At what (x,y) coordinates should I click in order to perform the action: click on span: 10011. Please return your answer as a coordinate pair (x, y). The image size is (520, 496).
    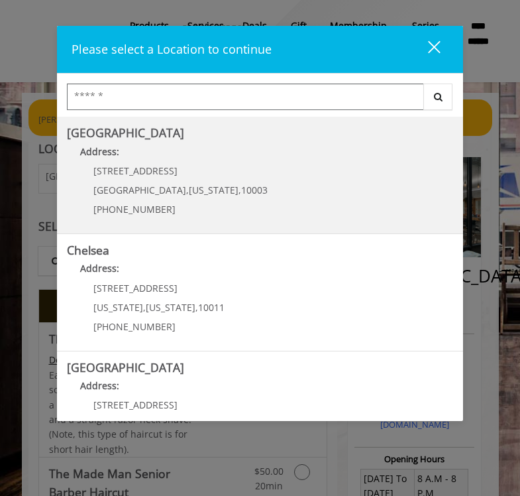
    Looking at the image, I should click on (211, 307).